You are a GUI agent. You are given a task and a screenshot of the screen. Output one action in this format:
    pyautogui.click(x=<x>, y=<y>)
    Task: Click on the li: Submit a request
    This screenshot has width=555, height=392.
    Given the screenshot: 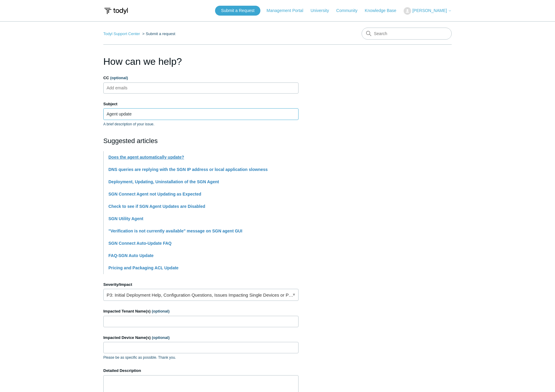 What is the action you would take?
    pyautogui.click(x=158, y=34)
    